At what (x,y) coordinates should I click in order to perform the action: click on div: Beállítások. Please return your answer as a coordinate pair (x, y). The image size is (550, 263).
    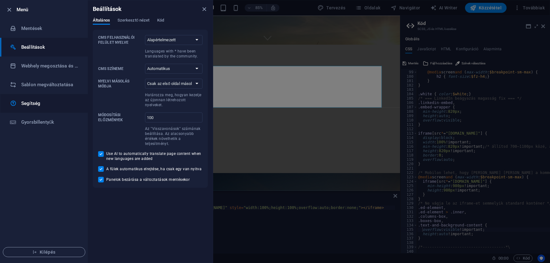
    Looking at the image, I should click on (150, 24).